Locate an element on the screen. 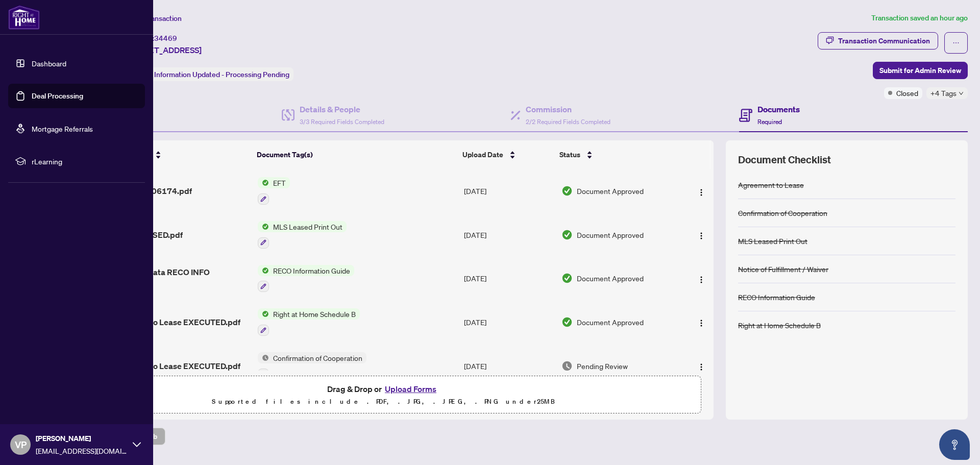  th: (16) File Name is located at coordinates (175, 155).